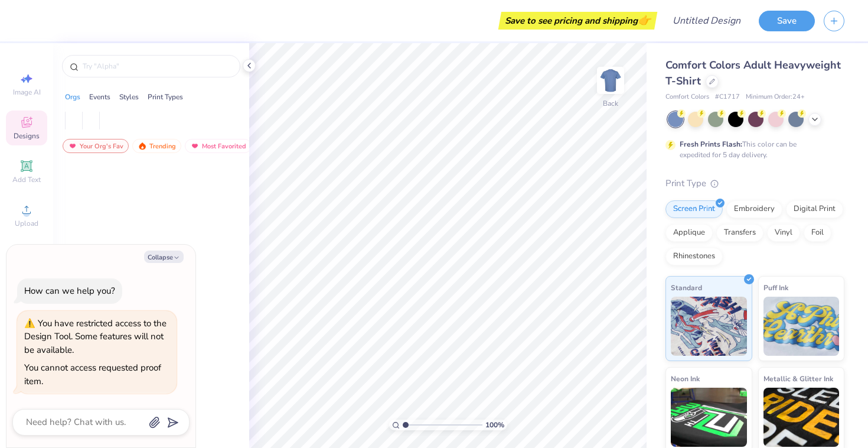 The width and height of the screenshot is (868, 448). Describe the element at coordinates (709, 326) in the screenshot. I see `img: Standard` at that location.